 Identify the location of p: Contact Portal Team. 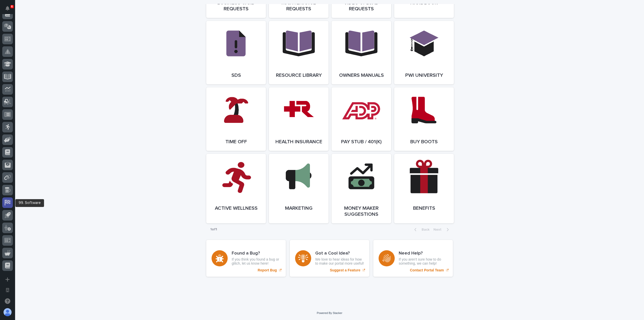
(427, 270).